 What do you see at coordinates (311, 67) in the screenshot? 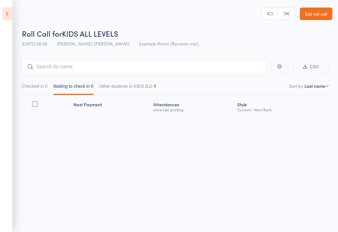
I see `button: CSV` at bounding box center [311, 67].